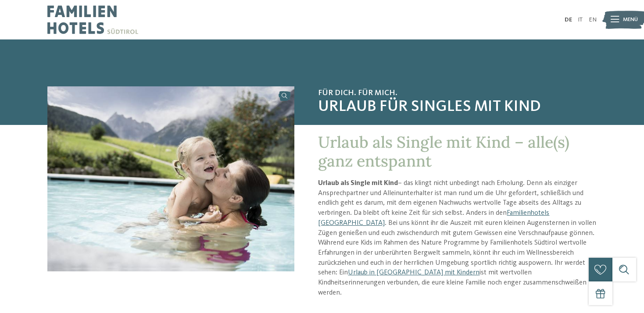  I want to click on a: IT, so click(580, 20).